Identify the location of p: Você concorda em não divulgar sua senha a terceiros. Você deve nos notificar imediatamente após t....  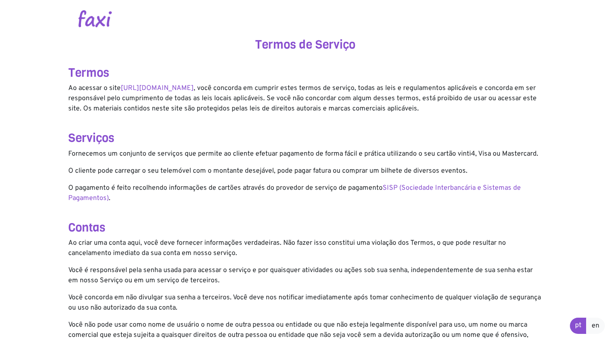
(305, 303).